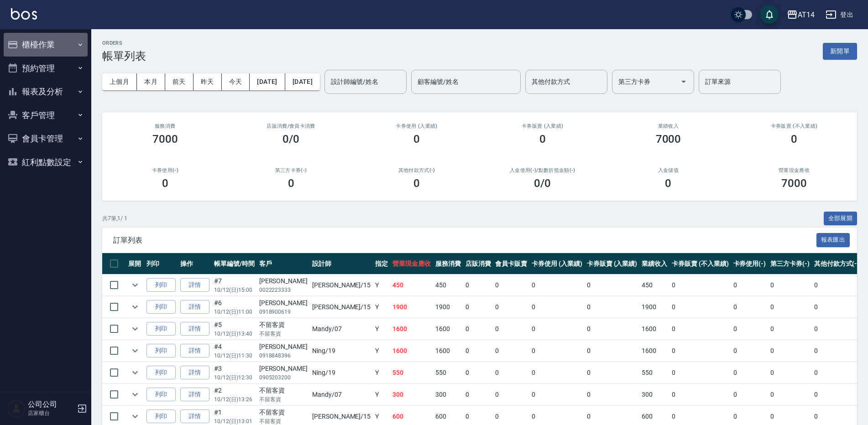 The image size is (868, 425). I want to click on button: 報表匯出, so click(833, 240).